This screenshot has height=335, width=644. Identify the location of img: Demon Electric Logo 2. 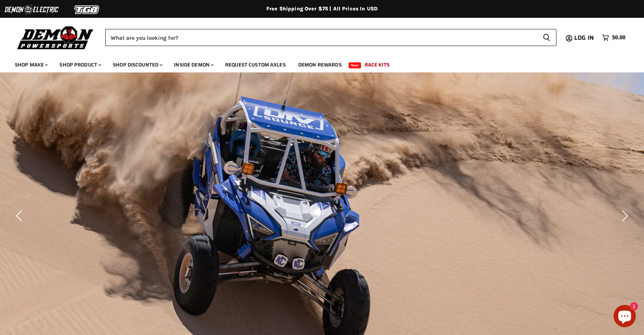
(31, 9).